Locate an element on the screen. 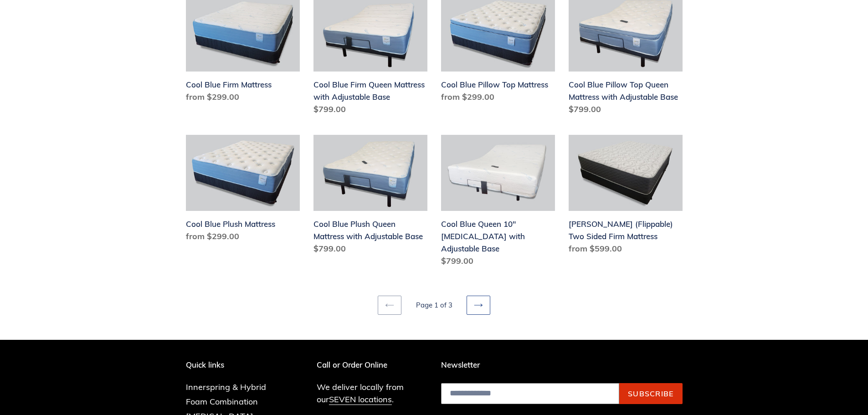 The image size is (868, 415). a: SEVEN locations is located at coordinates (360, 399).